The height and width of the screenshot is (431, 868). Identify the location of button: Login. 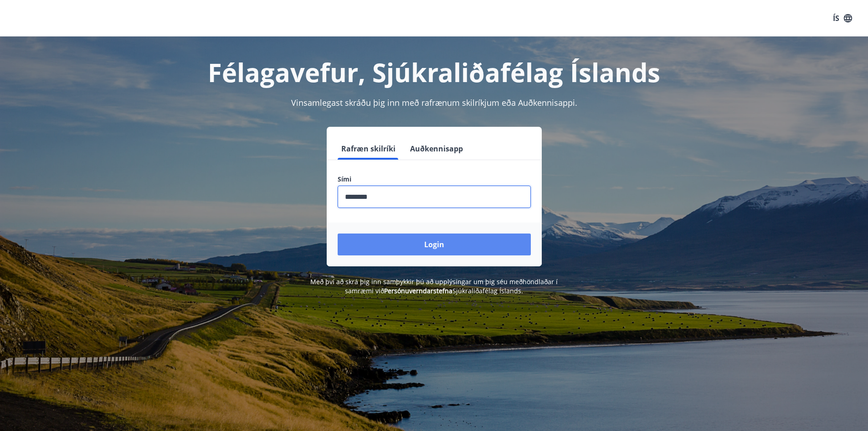
(434, 244).